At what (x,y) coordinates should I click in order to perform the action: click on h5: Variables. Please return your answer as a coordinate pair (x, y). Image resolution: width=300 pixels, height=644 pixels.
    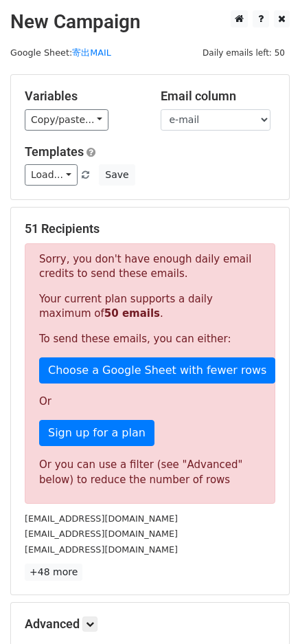
    Looking at the image, I should click on (83, 96).